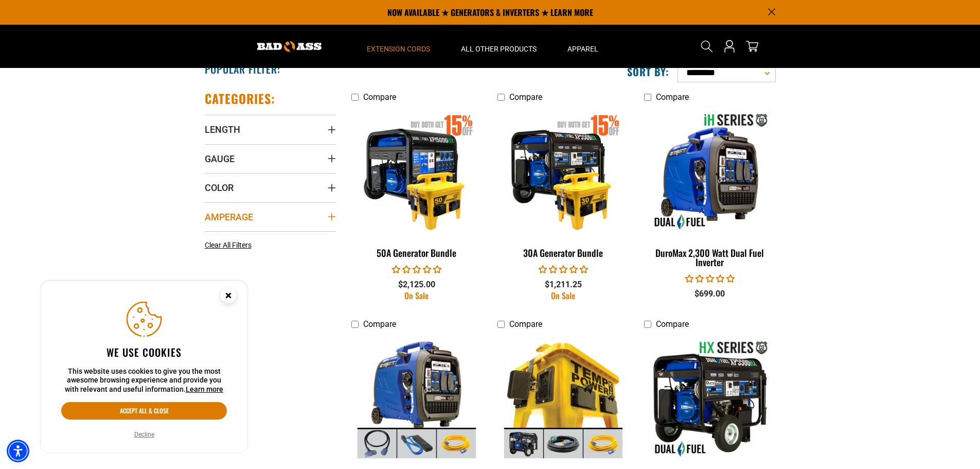  Describe the element at coordinates (710, 398) in the screenshot. I see `img: DuroMax 5,500 Watt Dual Fuel Generator` at that location.